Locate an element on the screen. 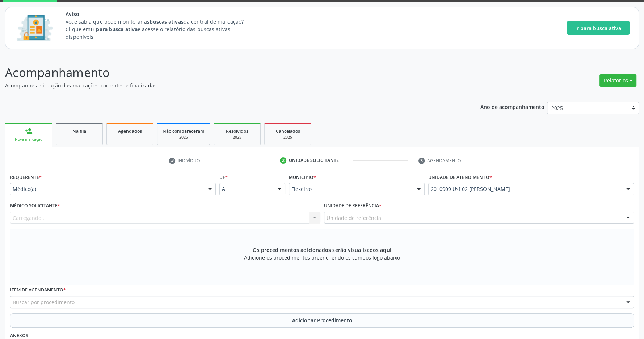 The image size is (644, 339). span: Ir para busca ativa is located at coordinates (598, 28).